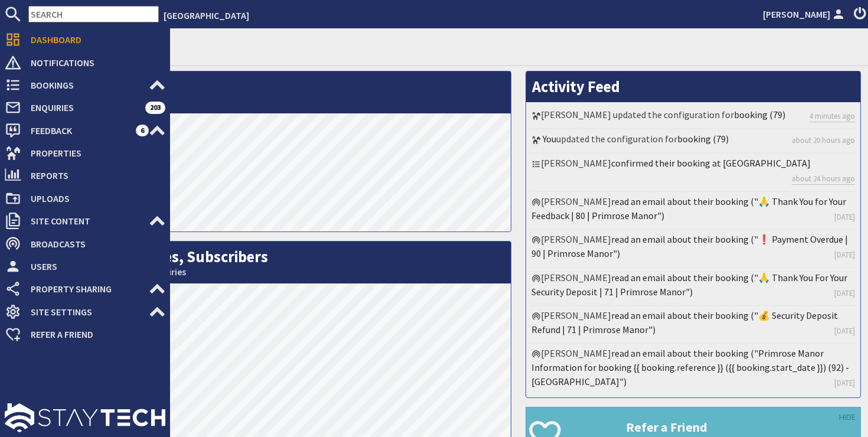 This screenshot has height=437, width=868. Describe the element at coordinates (273, 92) in the screenshot. I see `h2: Visits per Day` at that location.